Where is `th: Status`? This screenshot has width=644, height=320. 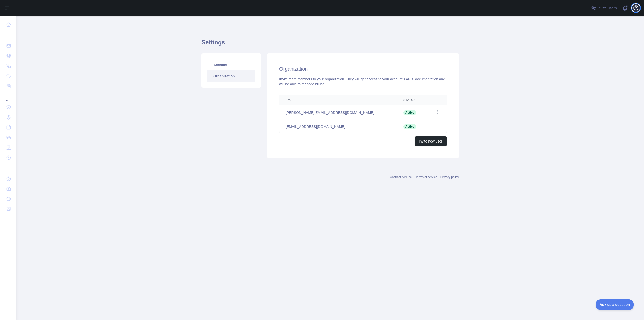
th: Status is located at coordinates (412, 100).